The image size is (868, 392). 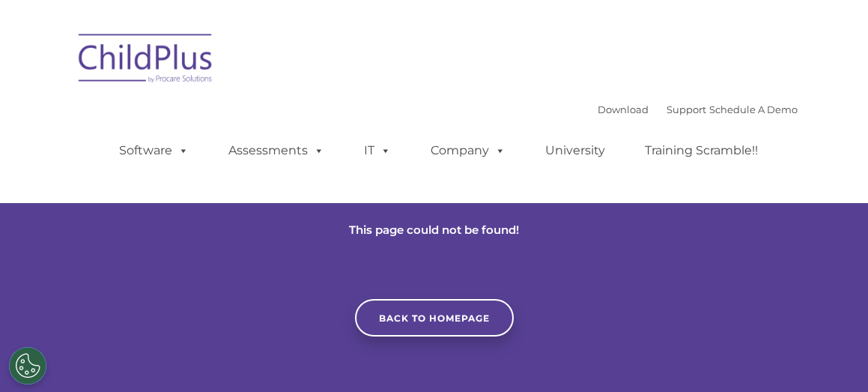 I want to click on a: IT, so click(x=377, y=151).